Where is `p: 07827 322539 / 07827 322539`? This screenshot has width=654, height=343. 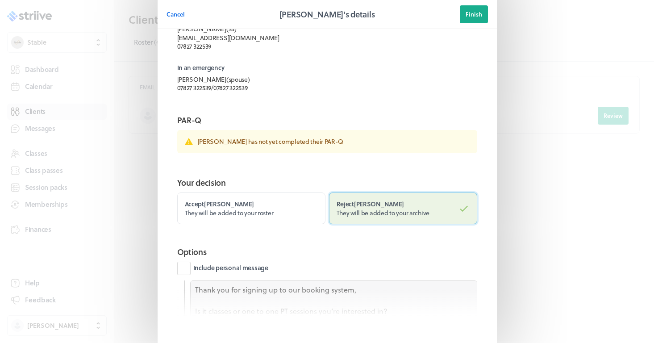 p: 07827 322539 / 07827 322539 is located at coordinates (327, 88).